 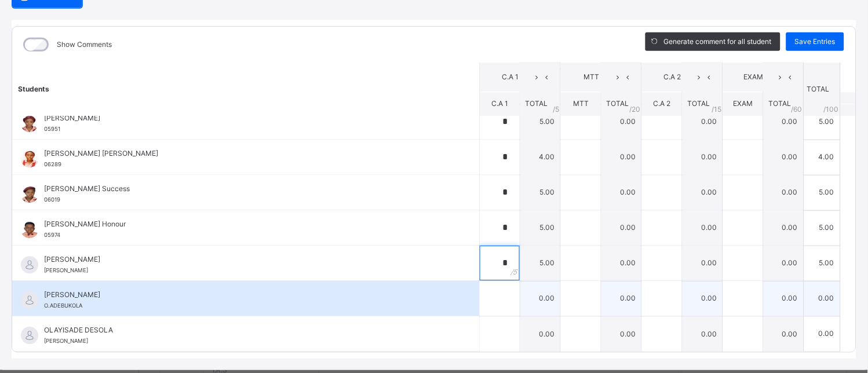 What do you see at coordinates (63, 306) in the screenshot?
I see `span: O.ADEBUKOLA` at bounding box center [63, 306].